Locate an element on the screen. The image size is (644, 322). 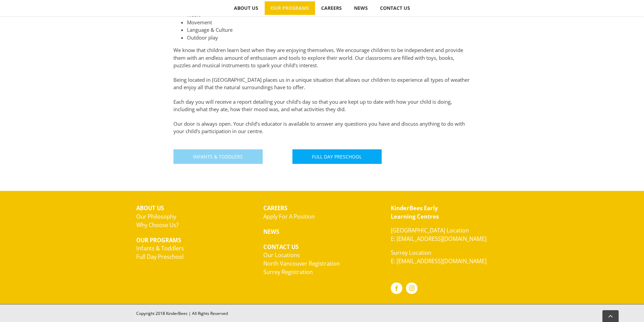
a: NEWS is located at coordinates (361, 8).